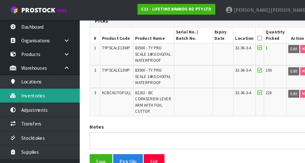  What do you see at coordinates (147, 154) in the screenshot?
I see `button: Exit` at bounding box center [147, 154].